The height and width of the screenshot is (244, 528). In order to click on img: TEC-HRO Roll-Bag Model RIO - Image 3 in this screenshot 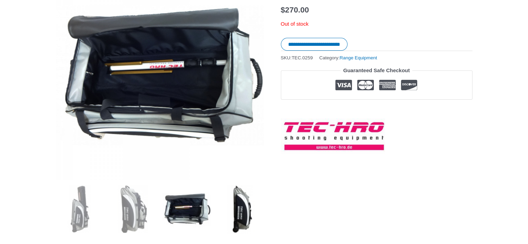, I will do `click(186, 209)`.